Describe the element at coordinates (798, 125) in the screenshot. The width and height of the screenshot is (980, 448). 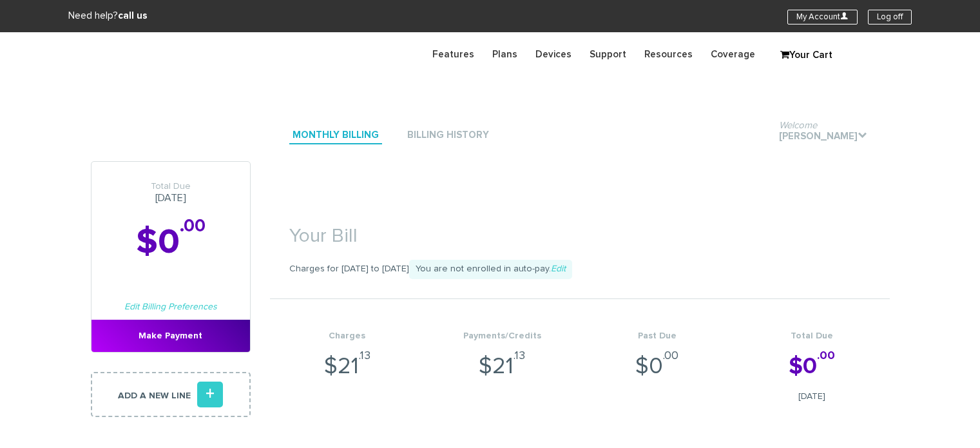
I see `span: Welcome` at that location.